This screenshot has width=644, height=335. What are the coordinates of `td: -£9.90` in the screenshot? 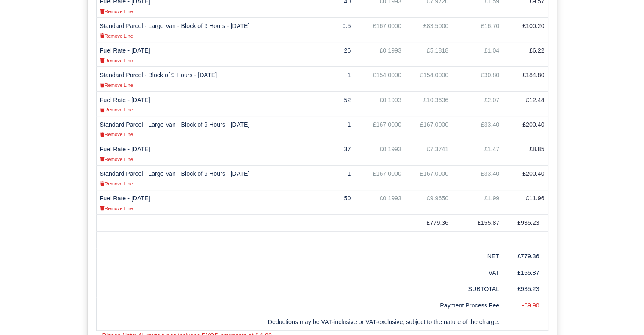 It's located at (525, 305).